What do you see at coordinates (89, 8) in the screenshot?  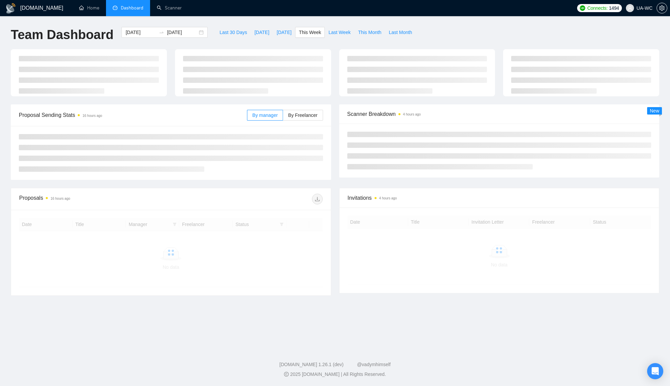 I see `a: homeHome` at bounding box center [89, 8].